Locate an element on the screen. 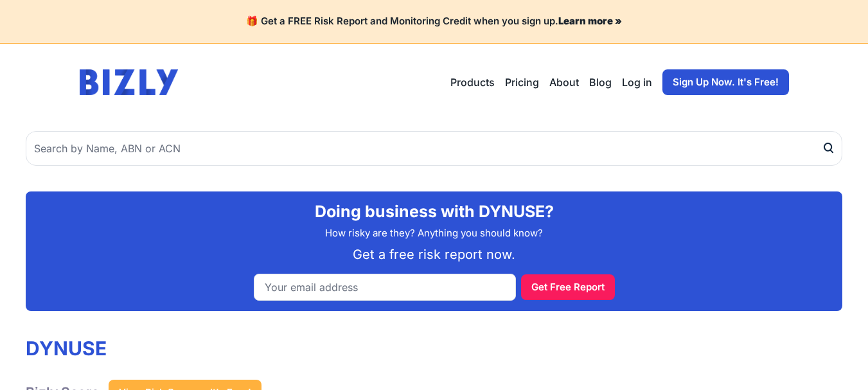 The width and height of the screenshot is (868, 390). button: Products is located at coordinates (472, 82).